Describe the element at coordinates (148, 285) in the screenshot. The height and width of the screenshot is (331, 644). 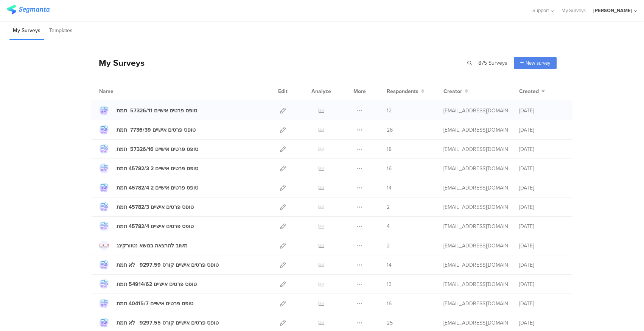
I see `a: טופס פרטים אישיים 54914/62 תמת` at that location.